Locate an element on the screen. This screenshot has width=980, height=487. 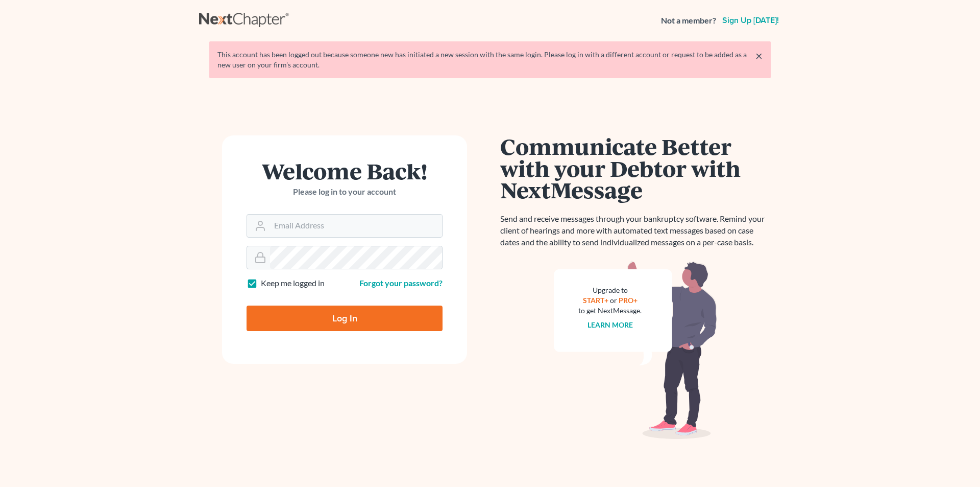
span: or is located at coordinates (614, 300).